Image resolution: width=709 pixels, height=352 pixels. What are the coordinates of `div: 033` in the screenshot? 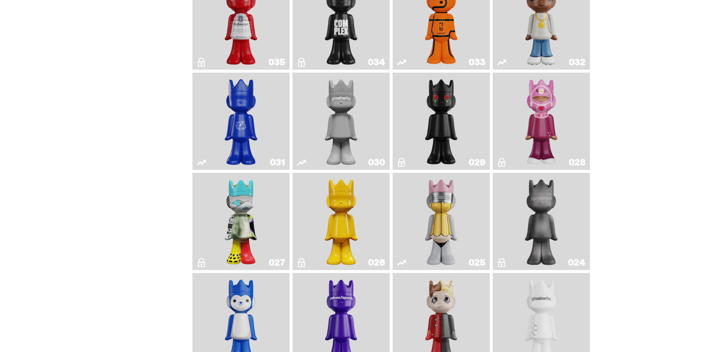 It's located at (477, 62).